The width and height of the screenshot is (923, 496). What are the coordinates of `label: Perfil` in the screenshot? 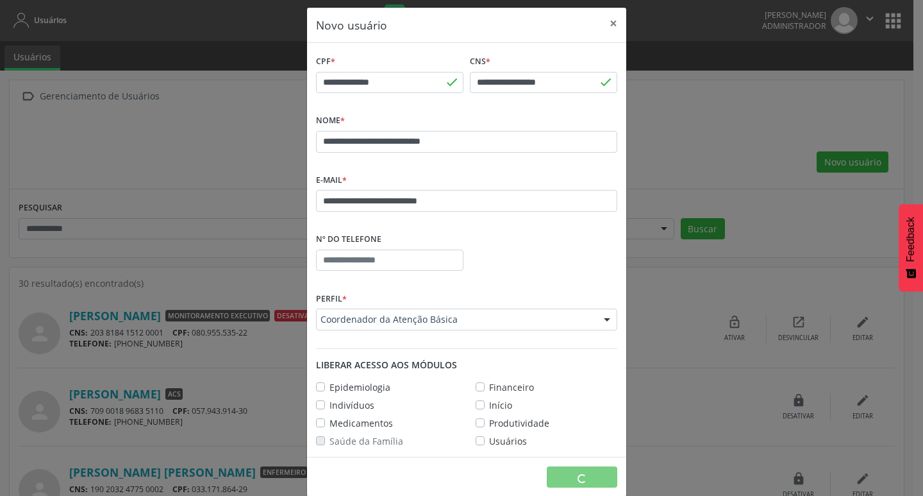 It's located at (331, 298).